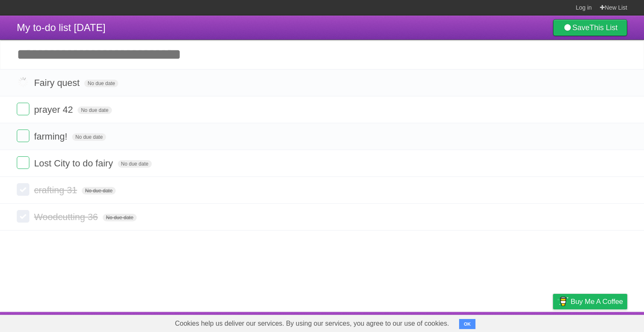 Image resolution: width=644 pixels, height=332 pixels. Describe the element at coordinates (55, 109) in the screenshot. I see `span: prayer 42` at that location.